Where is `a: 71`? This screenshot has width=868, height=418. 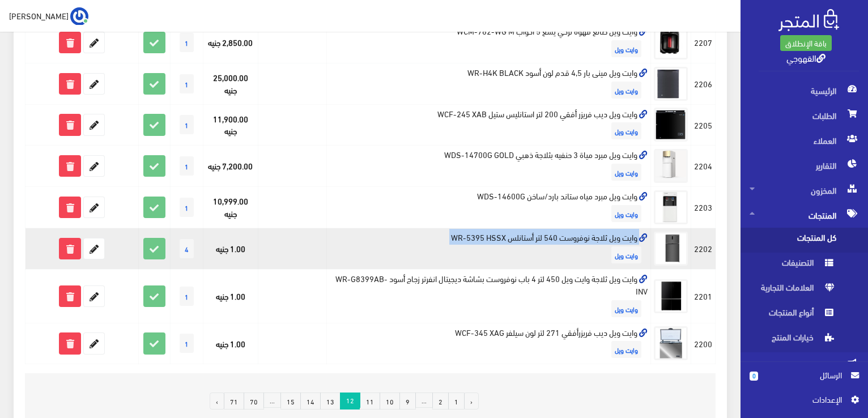 a: 71 is located at coordinates (234, 401).